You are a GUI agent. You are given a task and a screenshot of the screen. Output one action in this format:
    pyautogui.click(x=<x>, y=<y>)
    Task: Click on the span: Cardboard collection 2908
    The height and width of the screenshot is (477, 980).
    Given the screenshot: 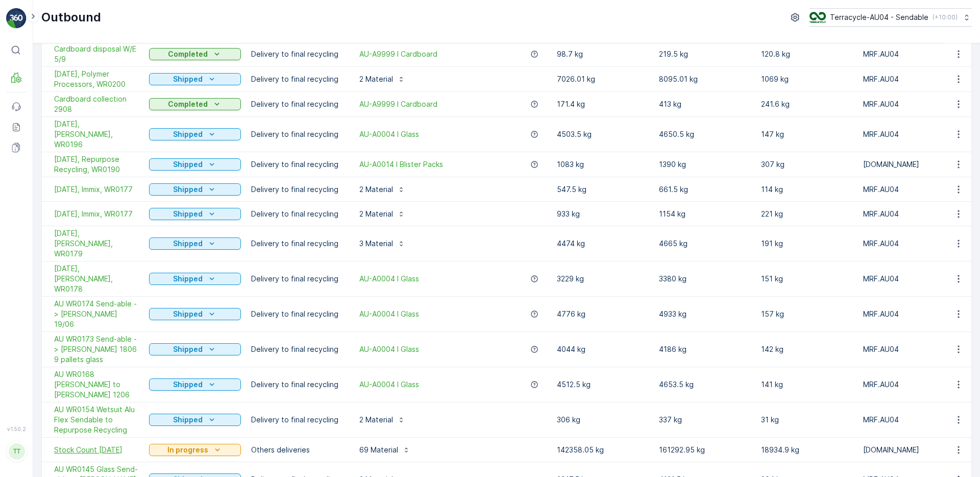 What is the action you would take?
    pyautogui.click(x=97, y=104)
    